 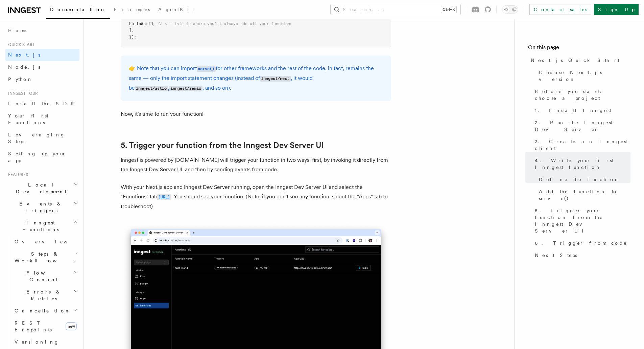 I want to click on span: Next Steps, so click(x=556, y=255).